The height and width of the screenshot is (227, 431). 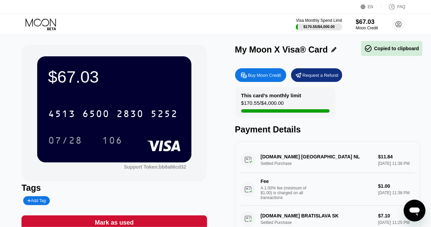 What do you see at coordinates (286, 193) in the screenshot?
I see `div: A 1.00% fee (minimum of $1.00) is charged on all transactions` at bounding box center [286, 193].